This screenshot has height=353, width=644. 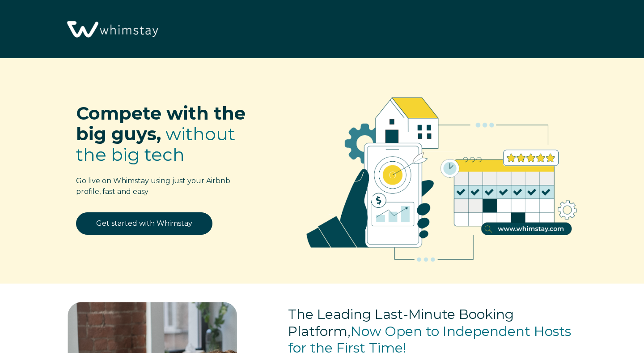 What do you see at coordinates (112, 30) in the screenshot?
I see `img: Whimstay Logo-02 1` at bounding box center [112, 30].